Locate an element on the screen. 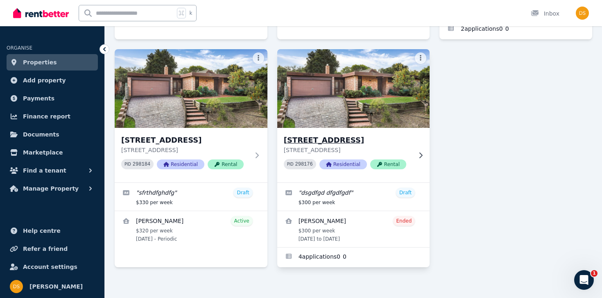 This screenshot has height=298, width=602. a: Finance report is located at coordinates (52, 116).